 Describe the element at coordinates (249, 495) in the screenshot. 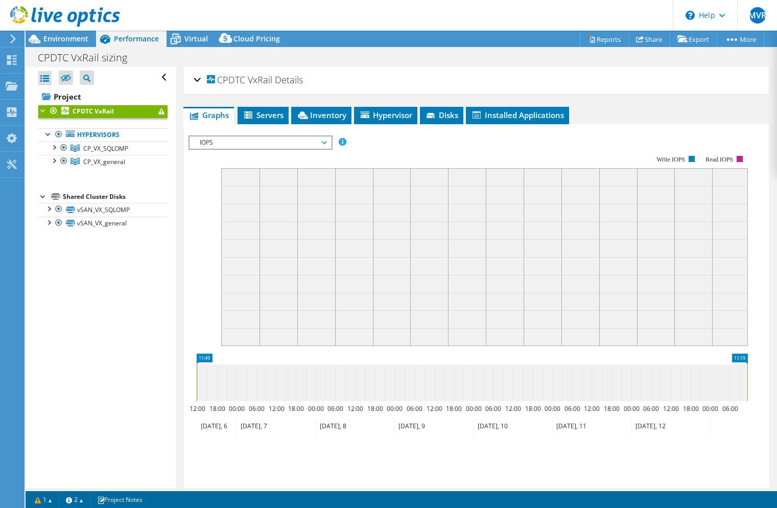

I see `h2: Advanced Graph Controls` at that location.